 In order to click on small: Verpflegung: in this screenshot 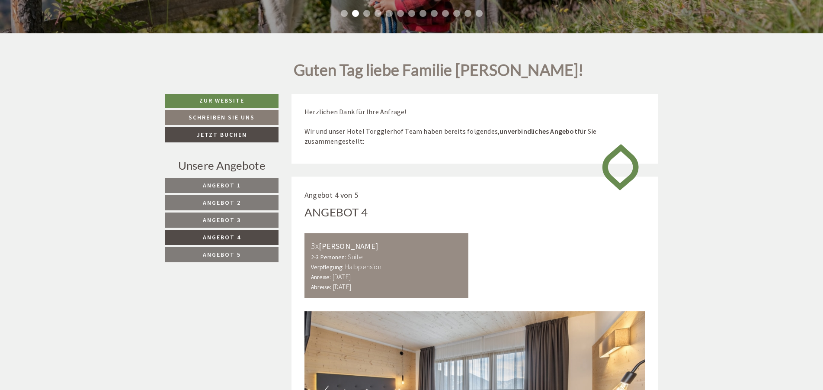, I will do `click(327, 267)`.